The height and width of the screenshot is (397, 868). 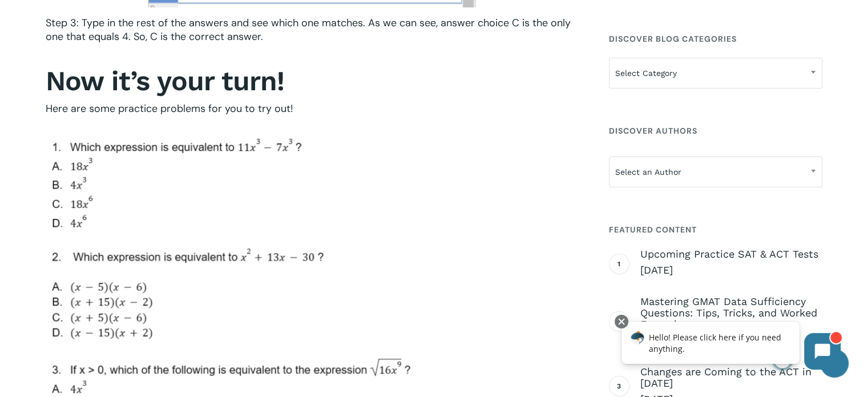 I want to click on h4: Discover Blog Categories, so click(x=715, y=39).